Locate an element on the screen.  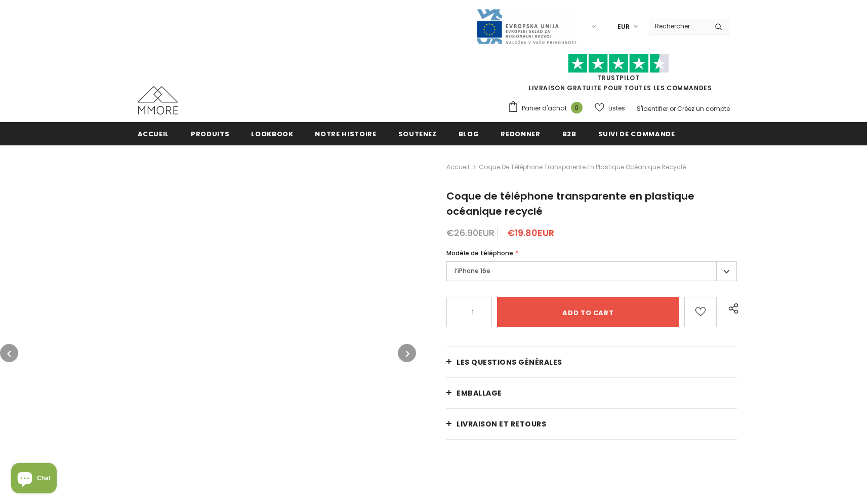
span: Lookbook is located at coordinates (272, 134).